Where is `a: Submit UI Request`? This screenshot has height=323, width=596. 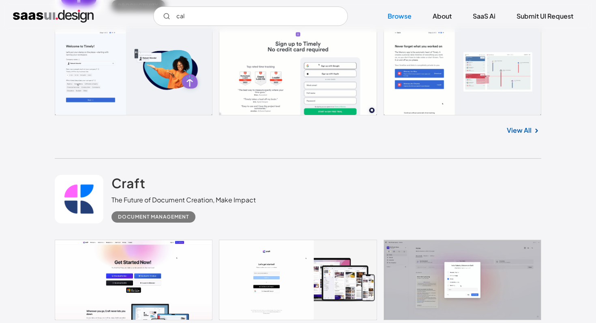
a: Submit UI Request is located at coordinates (545, 16).